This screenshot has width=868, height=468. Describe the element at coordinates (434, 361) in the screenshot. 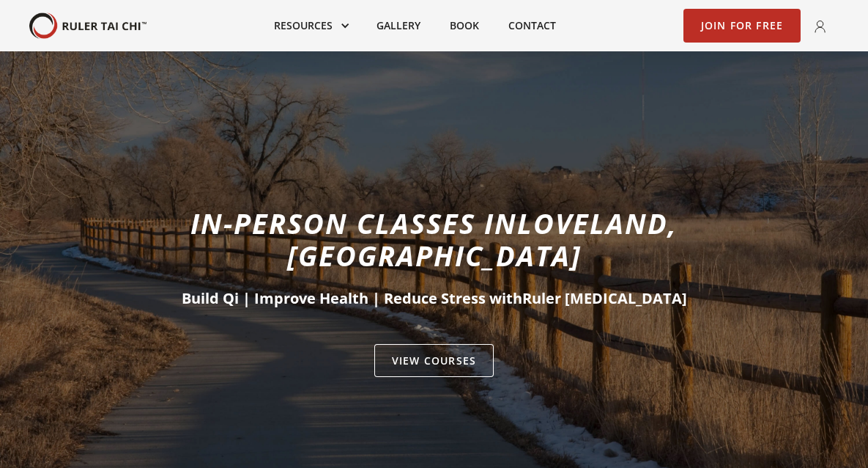

I see `a: VIEW Courses` at that location.